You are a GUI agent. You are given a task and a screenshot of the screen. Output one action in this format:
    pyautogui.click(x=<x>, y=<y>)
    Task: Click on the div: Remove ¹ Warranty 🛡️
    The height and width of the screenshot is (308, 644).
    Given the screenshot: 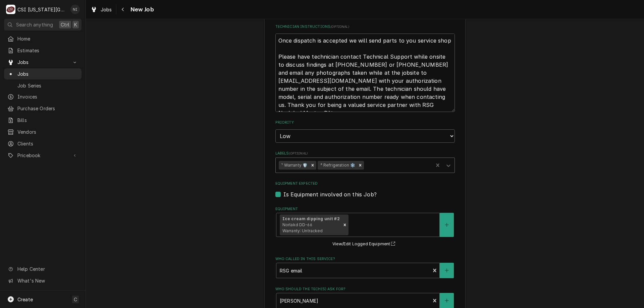 What is the action you would take?
    pyautogui.click(x=313, y=165)
    